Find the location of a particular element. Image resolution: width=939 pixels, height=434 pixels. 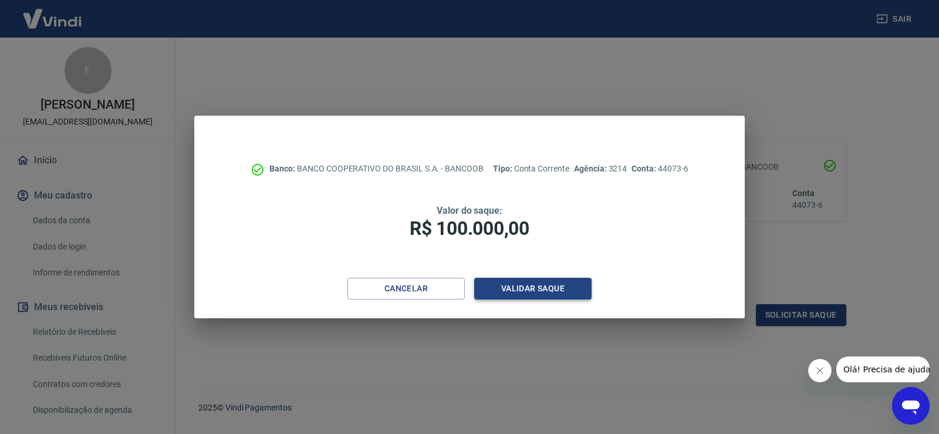

span: Conta: is located at coordinates (645, 169).